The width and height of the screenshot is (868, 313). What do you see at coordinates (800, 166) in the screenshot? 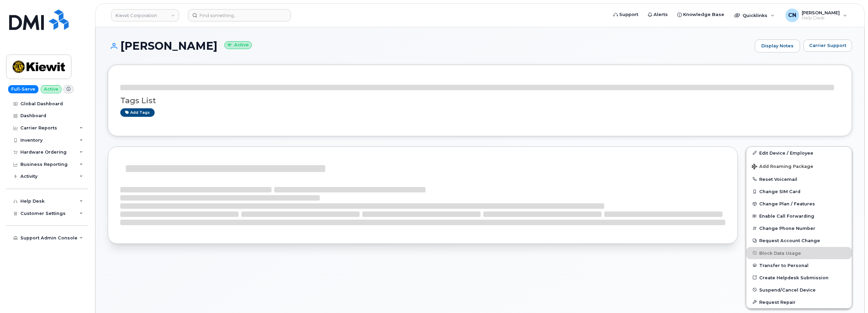
I see `button: Add Roaming Package` at bounding box center [800, 166].